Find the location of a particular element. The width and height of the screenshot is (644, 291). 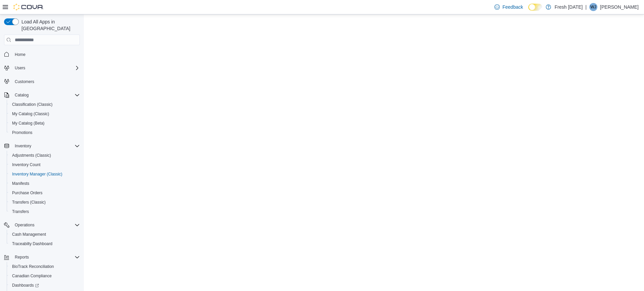

a: Inventory Manager (Classic) is located at coordinates (37, 174).